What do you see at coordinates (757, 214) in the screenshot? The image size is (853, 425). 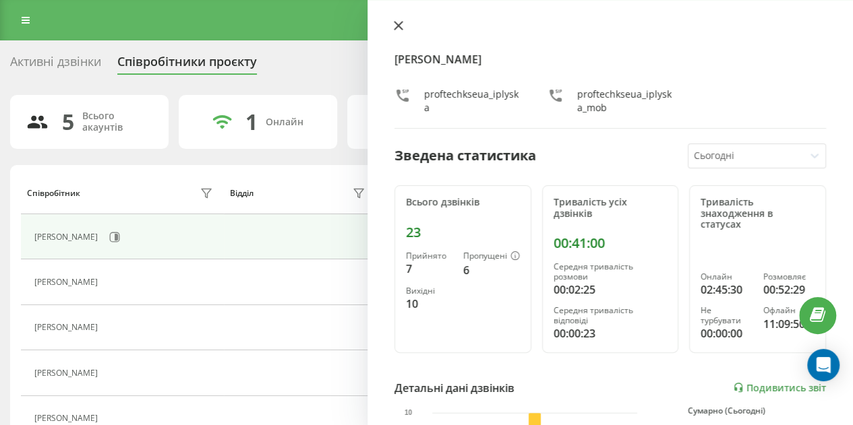 I see `div: Тривалість знаходження в статусах` at bounding box center [757, 214].